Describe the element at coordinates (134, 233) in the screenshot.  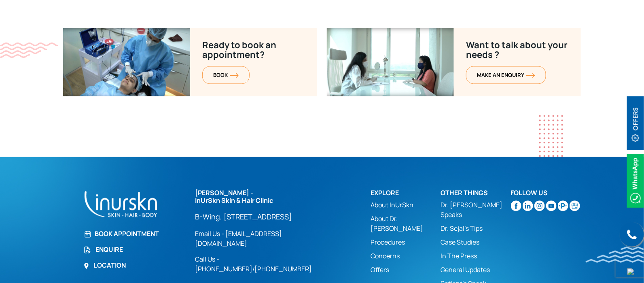
I see `a: Book Appointment` at that location.